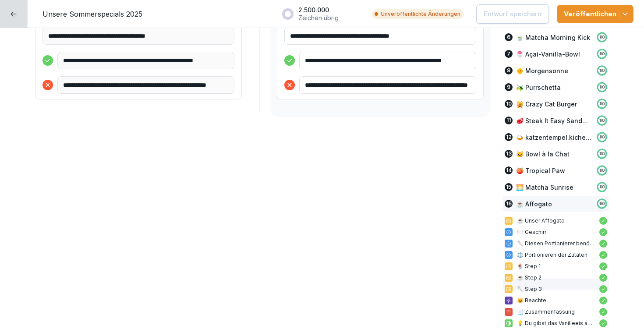  What do you see at coordinates (508, 71) in the screenshot?
I see `div: 8` at bounding box center [508, 71].